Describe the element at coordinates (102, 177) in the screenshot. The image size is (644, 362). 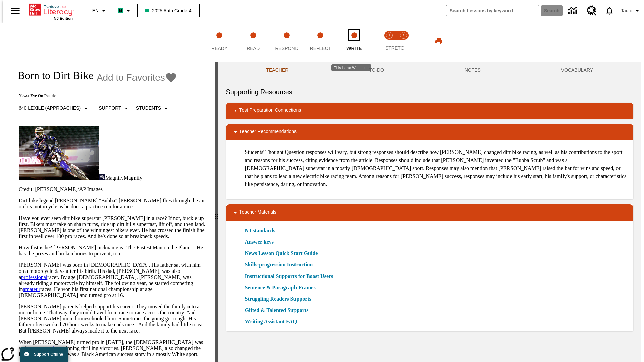
I see `img: Magnify` at that location.